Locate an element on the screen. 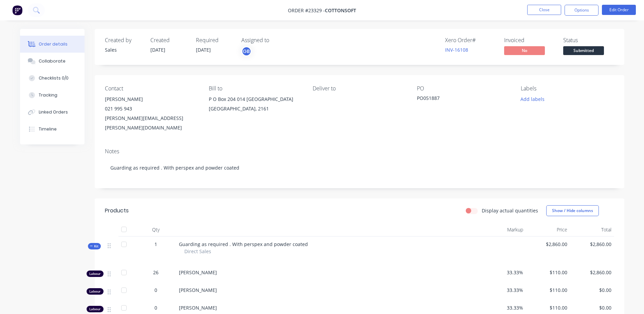 Image resolution: width=644 pixels, height=314 pixels. div: Contact is located at coordinates (151, 88).